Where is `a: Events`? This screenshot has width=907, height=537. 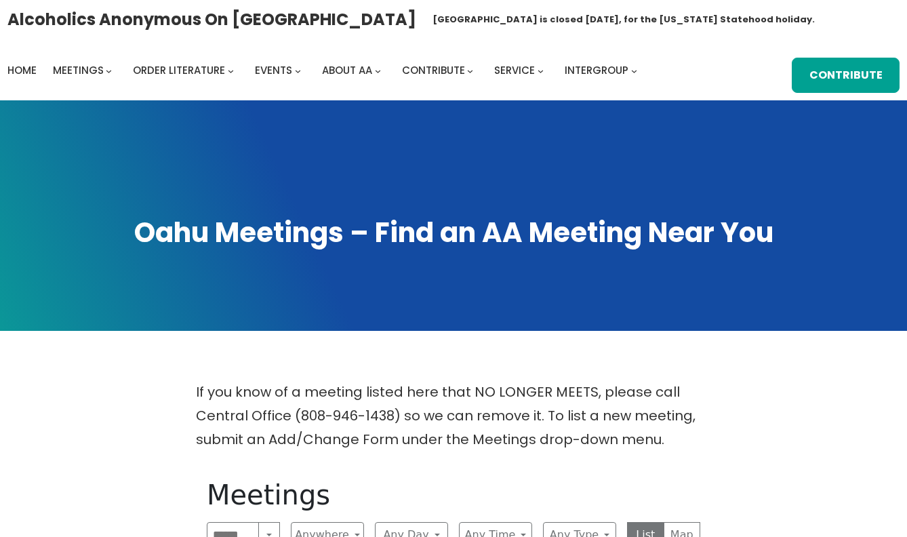 a: Events is located at coordinates (273, 71).